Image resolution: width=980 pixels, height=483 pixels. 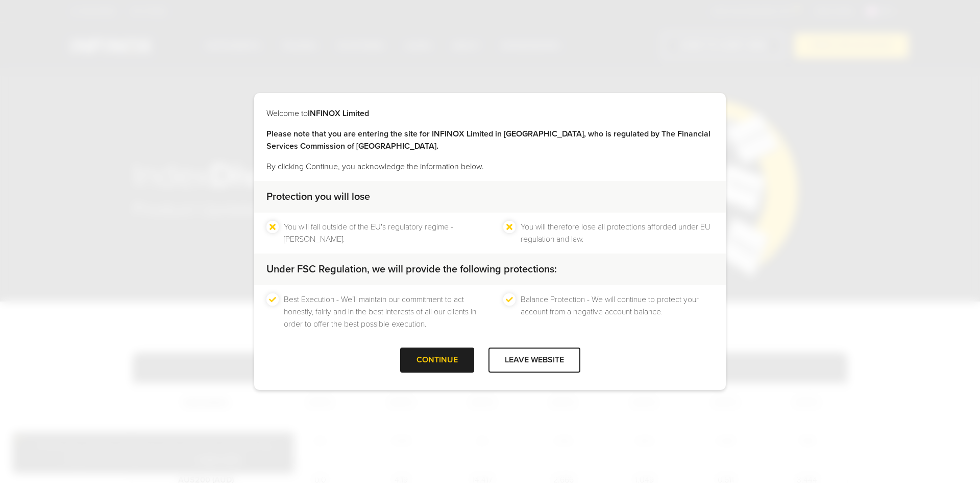 I want to click on strong: INFINOX Limited, so click(x=338, y=113).